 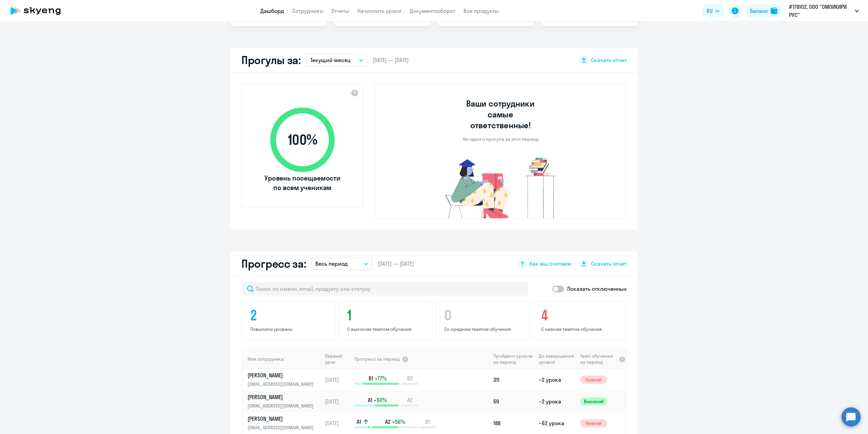 What do you see at coordinates (303, 183) in the screenshot?
I see `span: Уровень посещаемости по всем ученикам` at bounding box center [303, 183].